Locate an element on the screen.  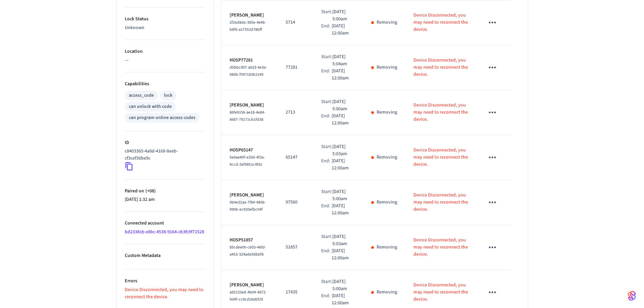
p: 2713 is located at coordinates (295, 112).